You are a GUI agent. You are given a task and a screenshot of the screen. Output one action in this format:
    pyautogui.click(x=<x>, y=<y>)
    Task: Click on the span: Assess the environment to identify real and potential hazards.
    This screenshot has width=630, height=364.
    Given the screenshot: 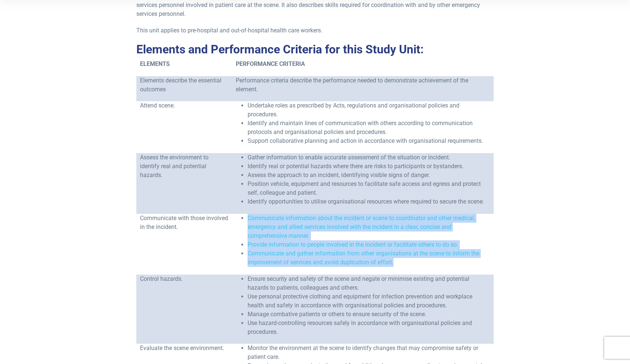 What is the action you would take?
    pyautogui.click(x=174, y=166)
    